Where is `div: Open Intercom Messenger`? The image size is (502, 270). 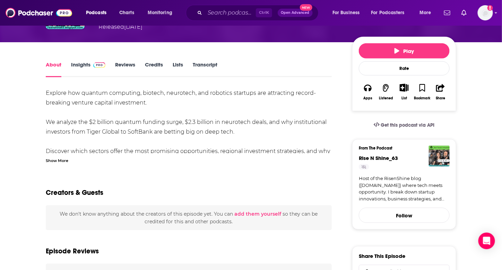
div: Open Intercom Messenger is located at coordinates (487, 241).